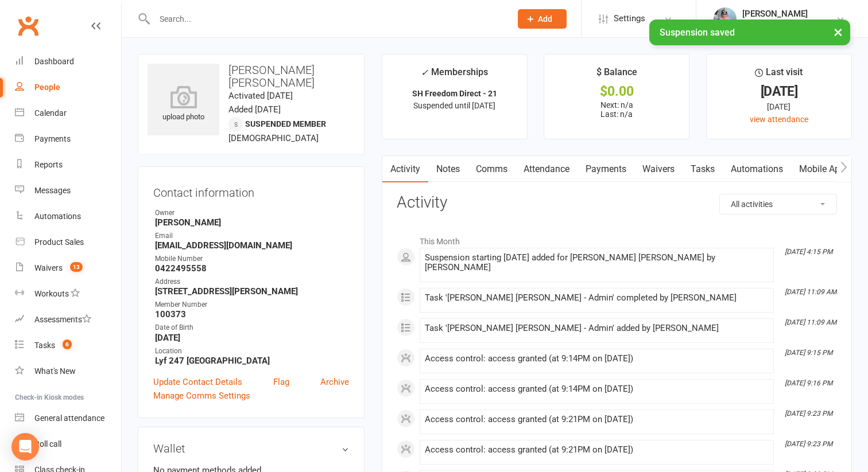 This screenshot has height=472, width=868. Describe the element at coordinates (59, 242) in the screenshot. I see `div: Product Sales` at that location.